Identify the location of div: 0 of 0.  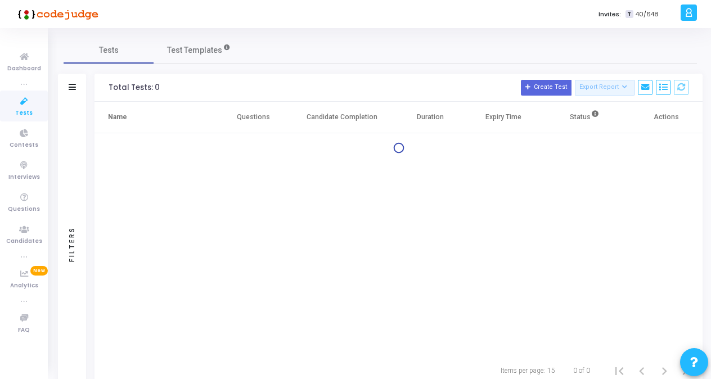
(581, 371).